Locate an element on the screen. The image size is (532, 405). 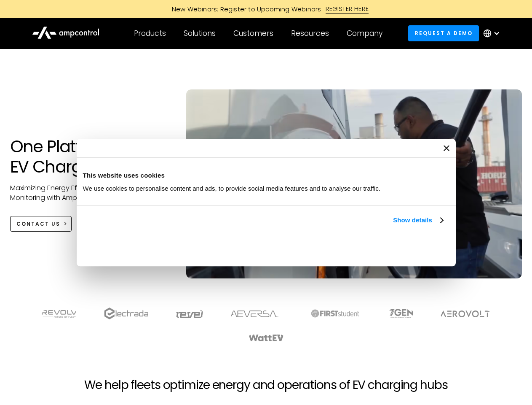
img: electrada logo is located at coordinates (126, 313).